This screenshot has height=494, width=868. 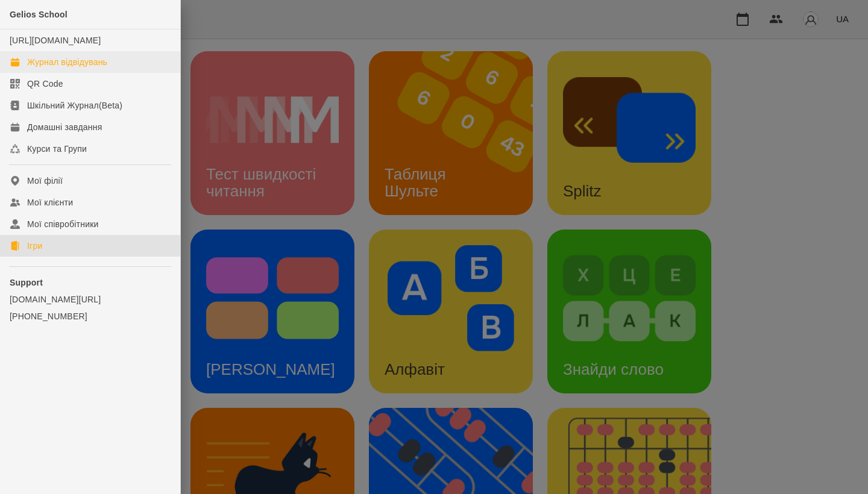 I want to click on div: Домашні завдання, so click(x=65, y=127).